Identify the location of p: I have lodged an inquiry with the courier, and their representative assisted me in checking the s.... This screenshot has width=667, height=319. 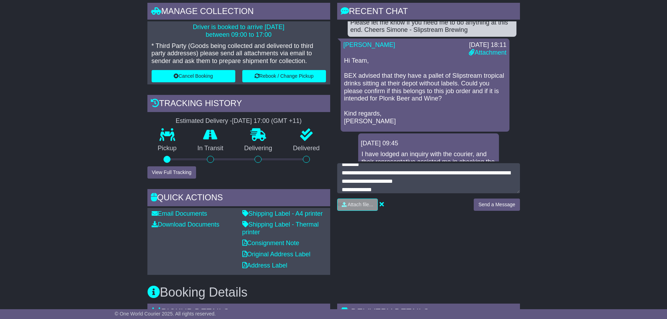
(429, 170).